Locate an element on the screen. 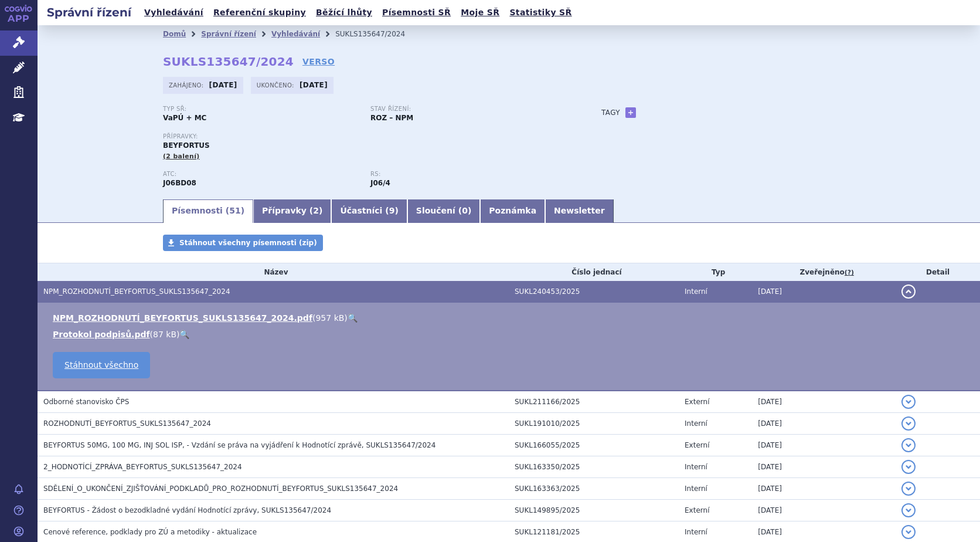 Image resolution: width=980 pixels, height=542 pixels. a: Moje SŘ is located at coordinates (480, 12).